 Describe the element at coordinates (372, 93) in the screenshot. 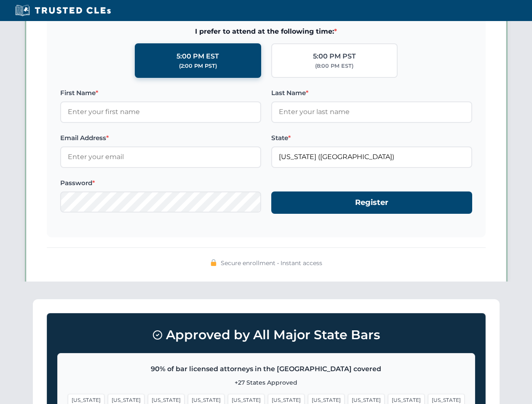

I see `label: Last Name` at that location.